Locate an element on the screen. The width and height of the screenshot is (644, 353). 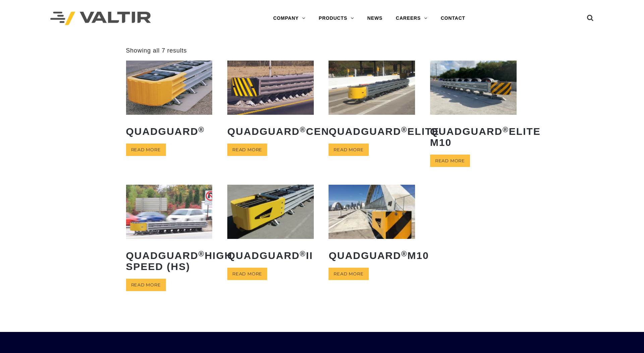
a: Read more about “QuadGuard®” is located at coordinates (146, 150).